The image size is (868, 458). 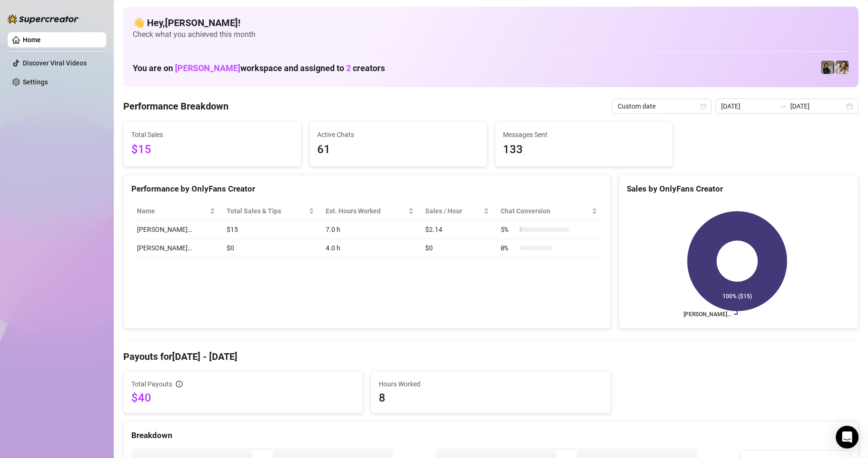 What do you see at coordinates (271, 229) in the screenshot?
I see `td: $15` at bounding box center [271, 229].